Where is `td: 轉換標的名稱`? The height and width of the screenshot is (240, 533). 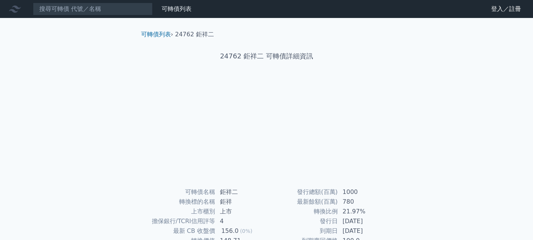
td: 轉換標的名稱 is located at coordinates (180, 202).